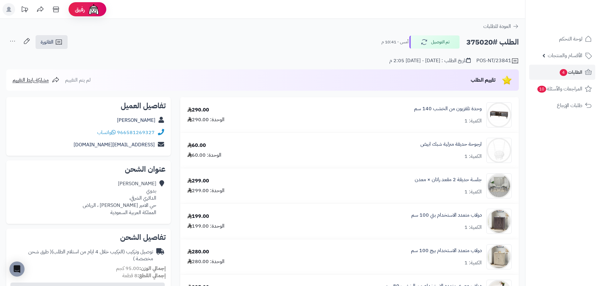  What do you see at coordinates (562, 89) in the screenshot?
I see `a: المراجعات والأسئلة10` at bounding box center [562, 89].